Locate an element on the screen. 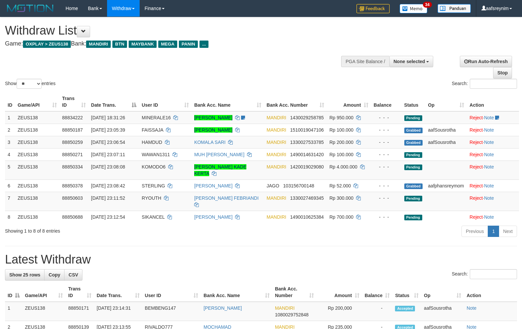 This screenshot has width=522, height=329. td: 7 is located at coordinates (10, 201).